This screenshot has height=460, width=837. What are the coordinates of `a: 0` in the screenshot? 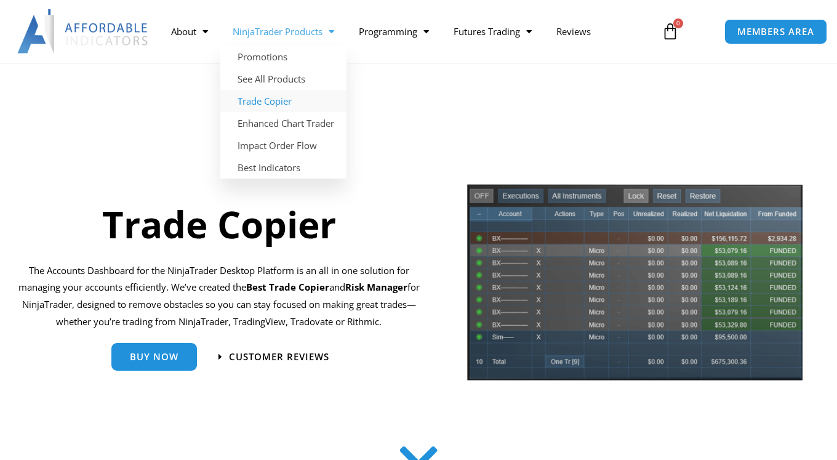 It's located at (670, 31).